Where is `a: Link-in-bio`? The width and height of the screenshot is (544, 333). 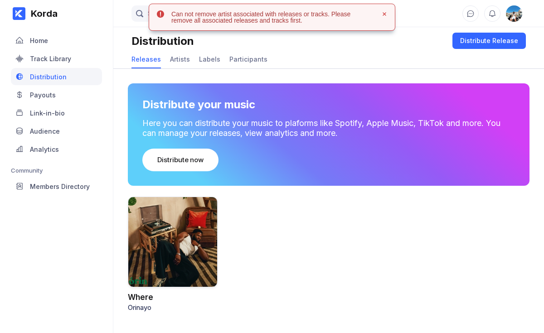 a: Link-in-bio is located at coordinates (56, 113).